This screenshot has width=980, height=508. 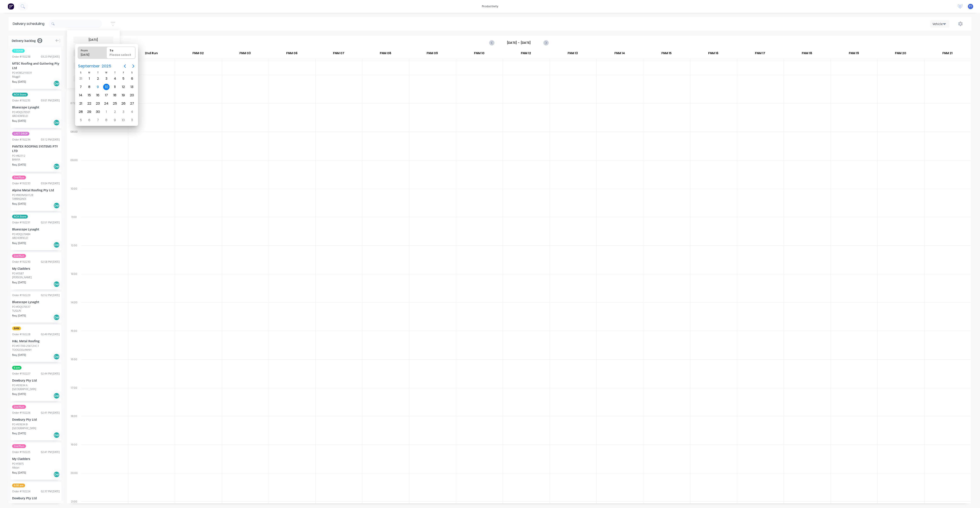 What do you see at coordinates (939, 24) in the screenshot?
I see `div: Vehicle` at bounding box center [939, 24].